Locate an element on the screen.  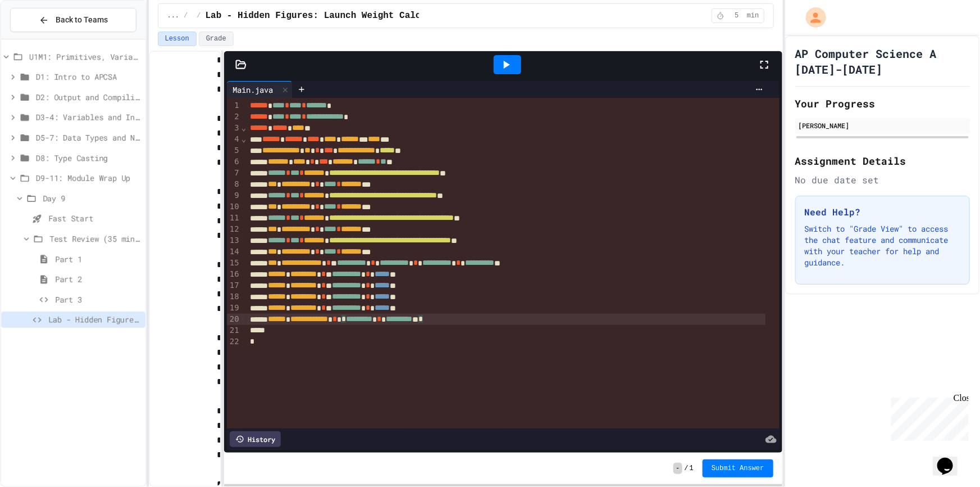
span: D2: Output and Compiling Code is located at coordinates (88, 96).